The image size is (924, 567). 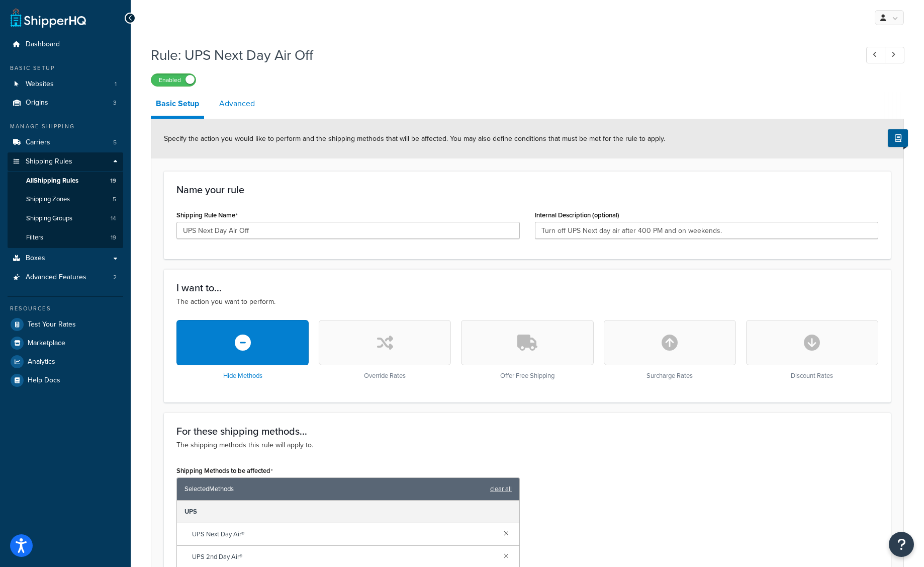 I want to click on span: Help Docs, so click(x=44, y=380).